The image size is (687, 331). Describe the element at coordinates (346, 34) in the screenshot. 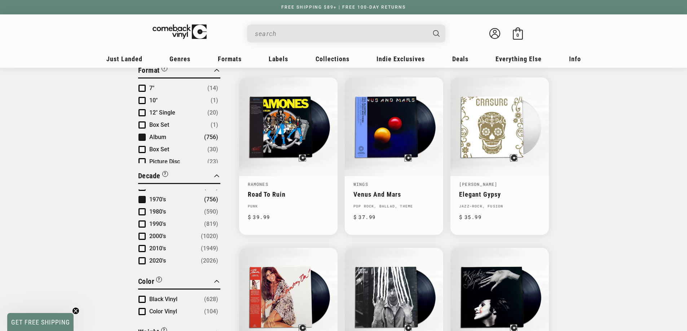

I see `div: Search` at that location.